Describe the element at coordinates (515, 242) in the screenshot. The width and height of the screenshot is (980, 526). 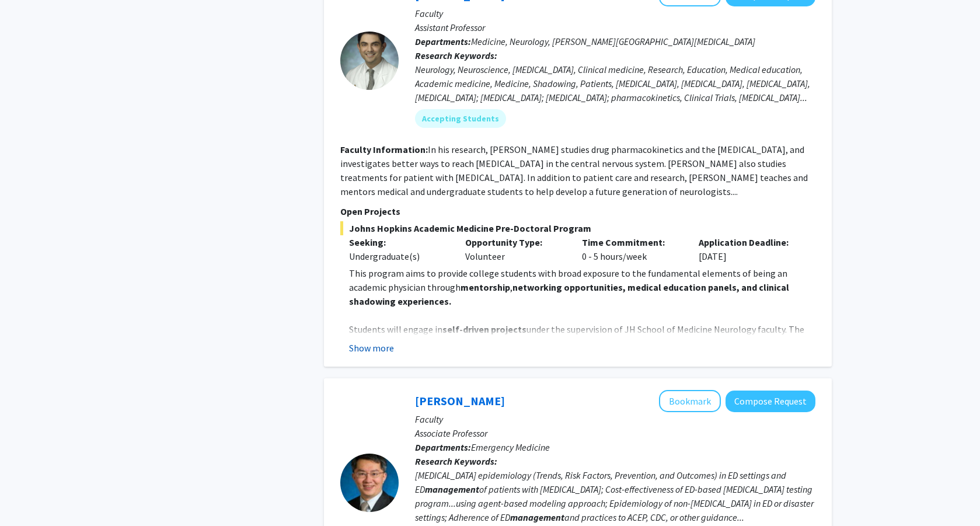
I see `p: Opportunity Type:` at that location.